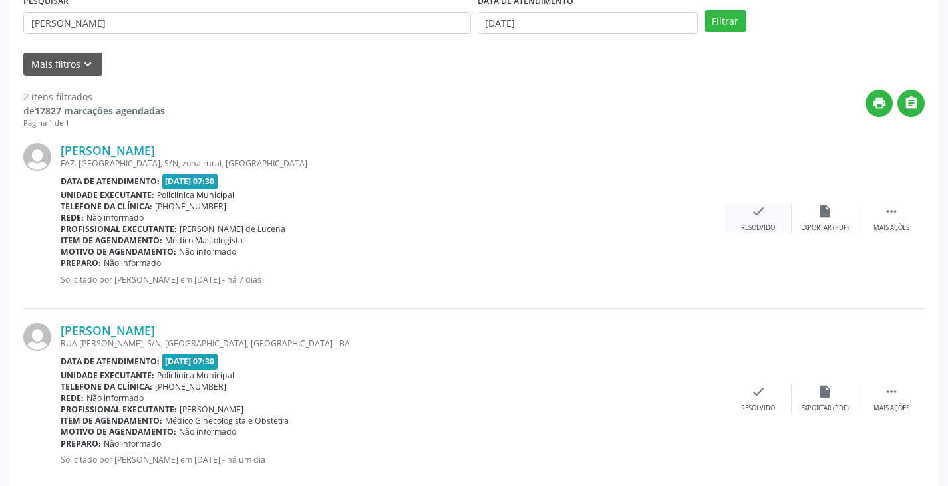 The width and height of the screenshot is (948, 486). Describe the element at coordinates (247, 23) in the screenshot. I see `input: Nome, CNS` at that location.